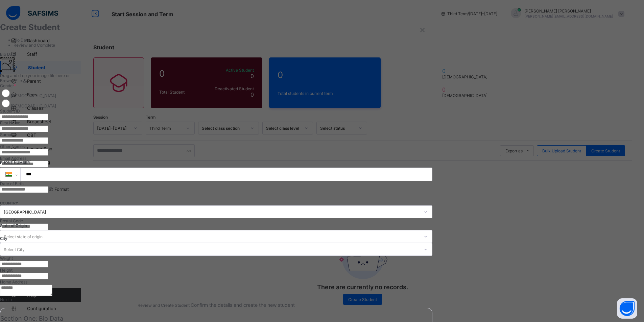 The image size is (644, 322). Describe the element at coordinates (34, 45) in the screenshot. I see `span: Review and Complete` at that location.